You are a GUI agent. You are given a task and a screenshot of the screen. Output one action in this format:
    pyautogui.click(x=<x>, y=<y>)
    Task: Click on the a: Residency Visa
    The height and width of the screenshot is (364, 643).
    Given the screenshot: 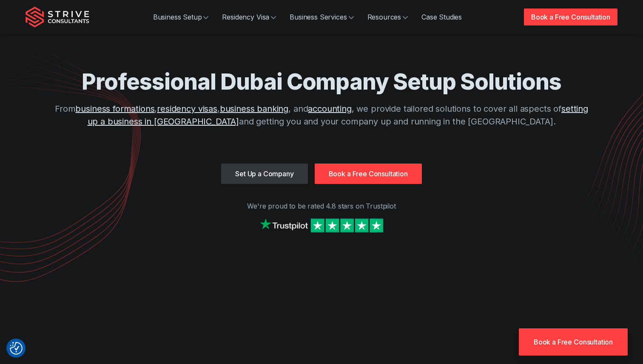 What is the action you would take?
    pyautogui.click(x=249, y=17)
    